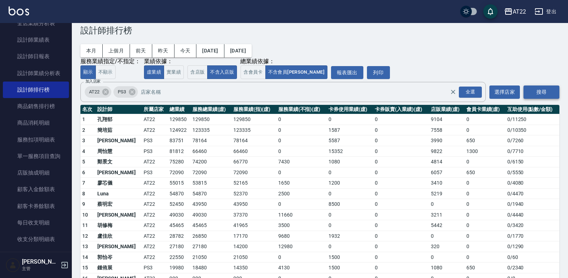 This screenshot has width=568, height=278. What do you see at coordinates (546, 11) in the screenshot?
I see `button: 登出` at bounding box center [546, 11].